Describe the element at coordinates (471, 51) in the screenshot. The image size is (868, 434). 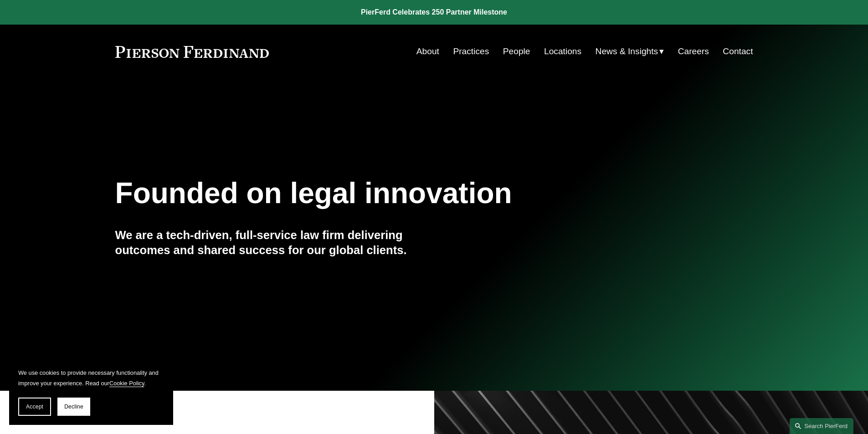
I see `a: Practices` at that location.